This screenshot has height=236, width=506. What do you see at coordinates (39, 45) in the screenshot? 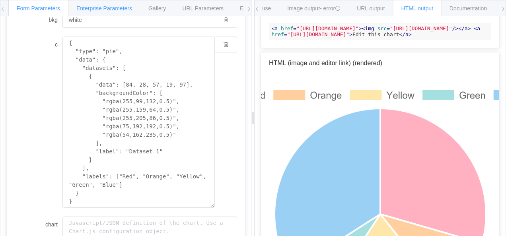
I see `label: c` at bounding box center [39, 45].